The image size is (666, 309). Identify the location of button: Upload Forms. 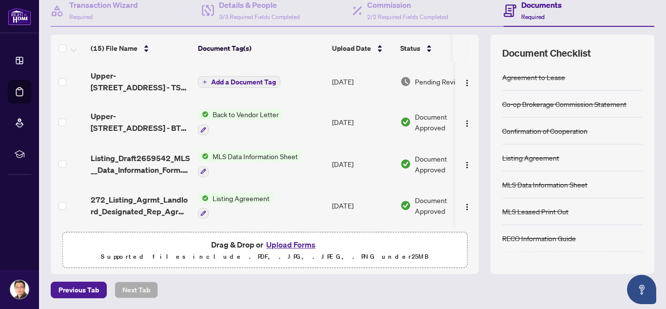
(290, 244).